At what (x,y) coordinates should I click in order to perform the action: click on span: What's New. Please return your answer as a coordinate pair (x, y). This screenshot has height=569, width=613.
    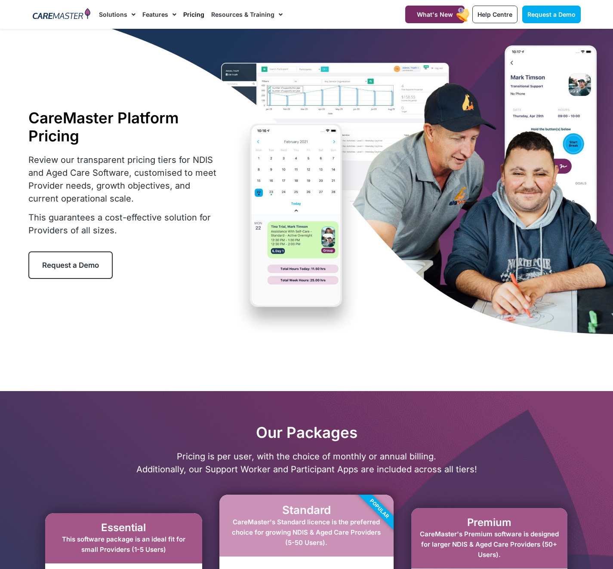
    Looking at the image, I should click on (435, 14).